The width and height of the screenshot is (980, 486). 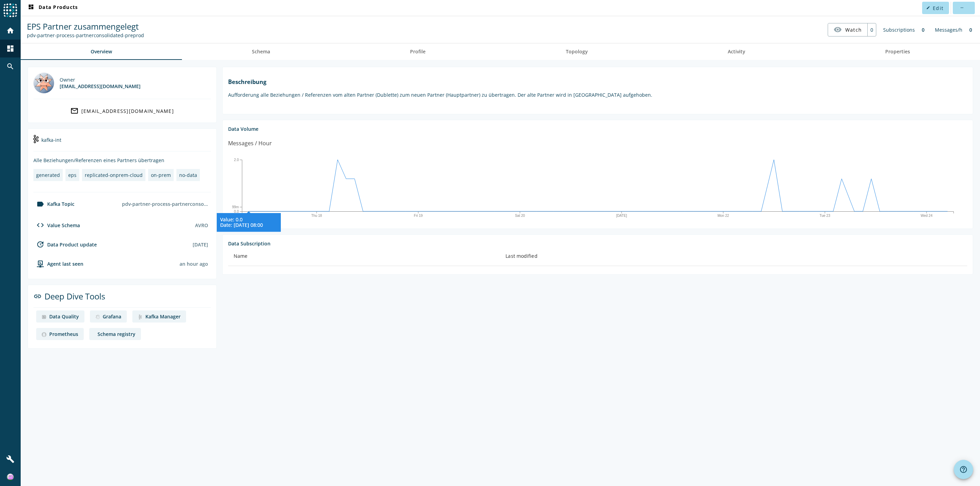 I want to click on mat-icon: link, so click(x=38, y=296).